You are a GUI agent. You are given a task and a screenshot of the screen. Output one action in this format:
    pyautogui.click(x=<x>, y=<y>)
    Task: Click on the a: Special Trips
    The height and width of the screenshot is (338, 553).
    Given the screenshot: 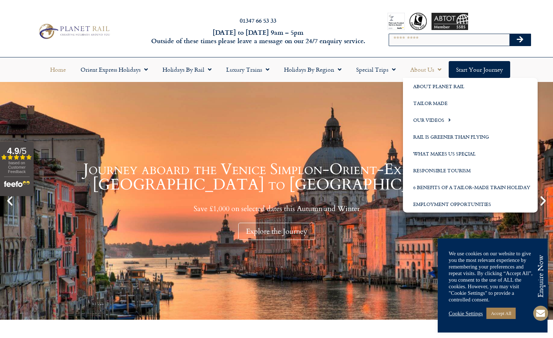 What is the action you would take?
    pyautogui.click(x=376, y=69)
    